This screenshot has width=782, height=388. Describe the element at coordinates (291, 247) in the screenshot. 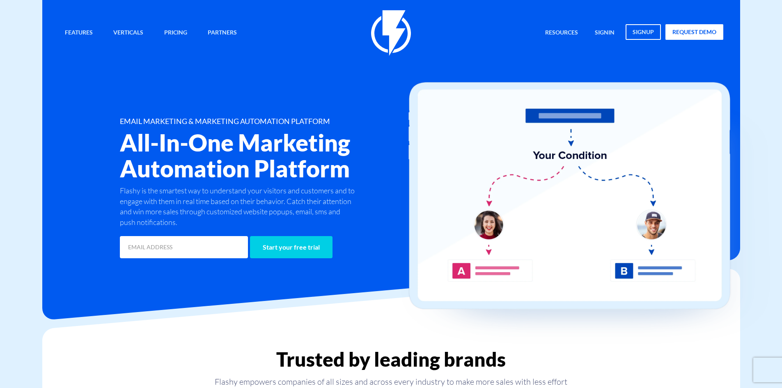

I see `input: Start your free trial` at that location.